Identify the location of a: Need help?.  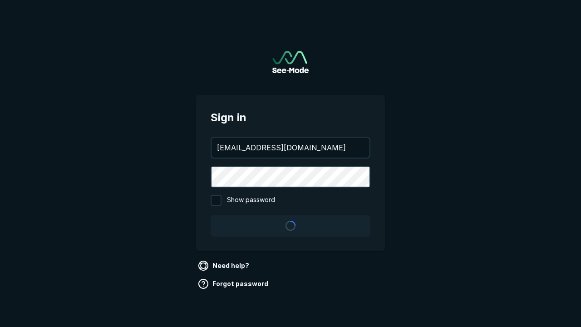
(224, 266).